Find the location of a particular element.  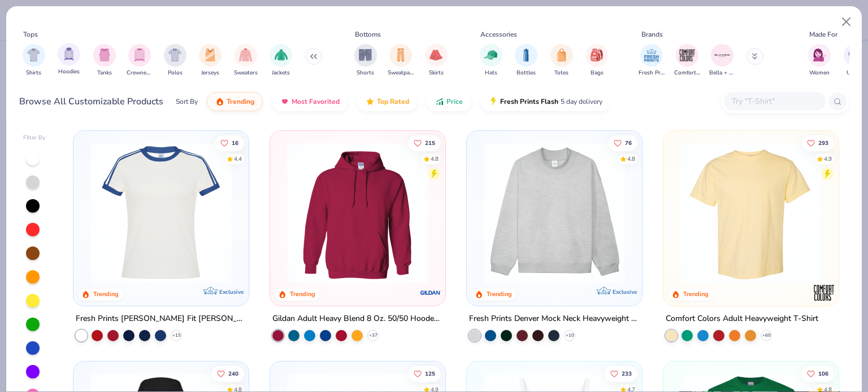

span: Skirts is located at coordinates (436, 73).